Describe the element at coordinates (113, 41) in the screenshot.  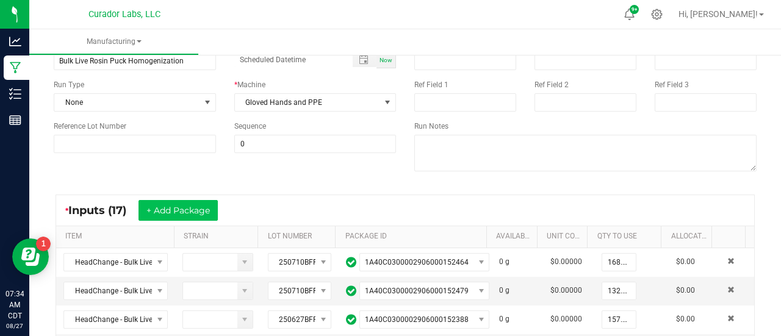
I see `span: Manufacturing` at that location.